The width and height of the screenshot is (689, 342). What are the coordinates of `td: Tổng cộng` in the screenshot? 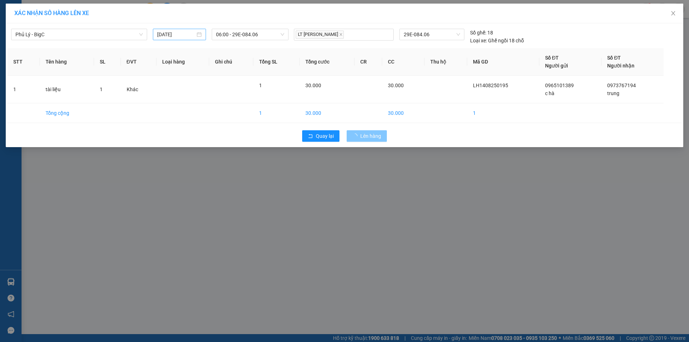 It's located at (67, 113).